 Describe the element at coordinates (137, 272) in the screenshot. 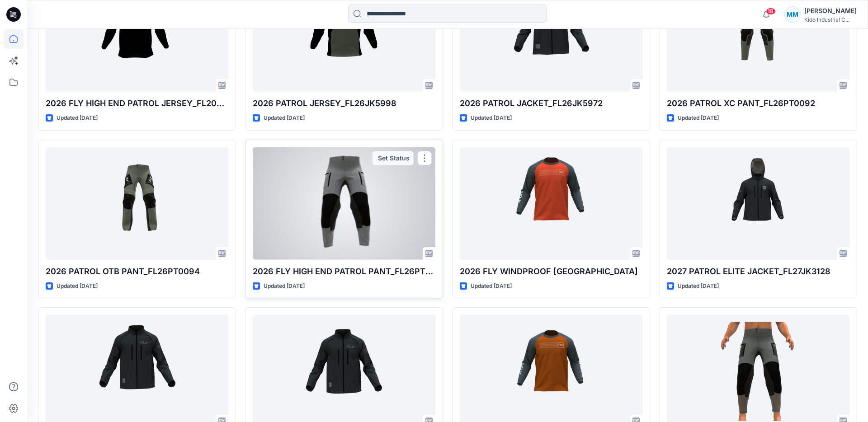

I see `p: 2026 PATROL OTB PANT_FL26PT0094` at that location.